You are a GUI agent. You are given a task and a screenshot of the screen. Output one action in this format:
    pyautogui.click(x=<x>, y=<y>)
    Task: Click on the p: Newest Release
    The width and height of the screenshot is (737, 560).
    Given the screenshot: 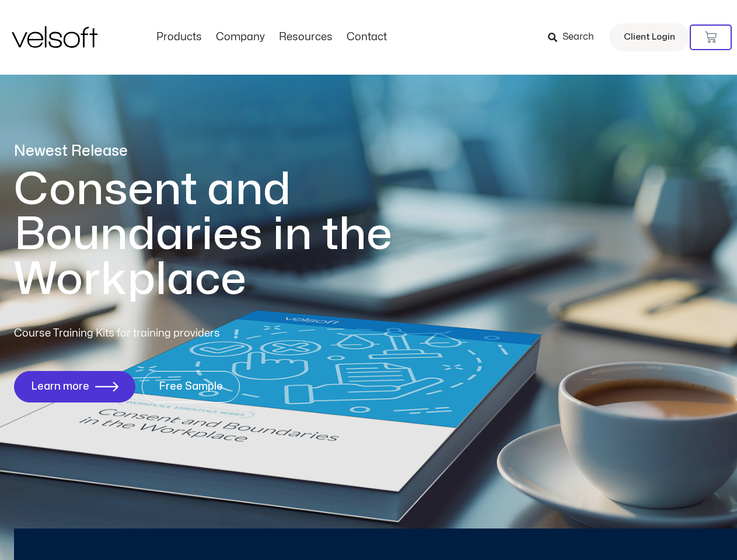 What is the action you would take?
    pyautogui.click(x=227, y=151)
    